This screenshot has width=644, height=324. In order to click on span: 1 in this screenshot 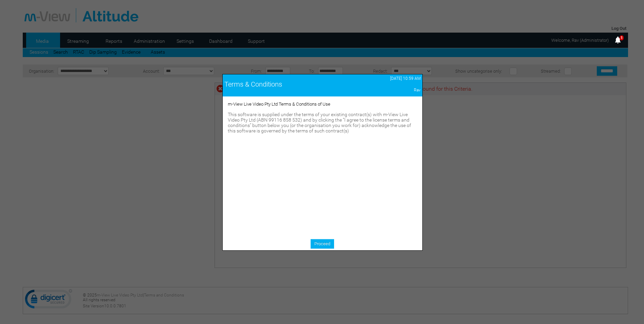, I will do `click(622, 38)`.